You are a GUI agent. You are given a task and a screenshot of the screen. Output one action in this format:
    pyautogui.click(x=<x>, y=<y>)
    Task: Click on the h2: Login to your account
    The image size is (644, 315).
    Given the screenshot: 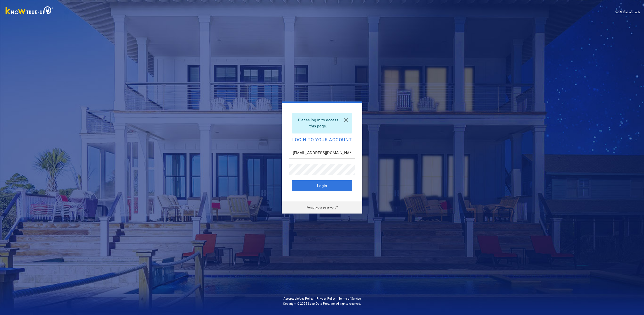 What is the action you would take?
    pyautogui.click(x=322, y=140)
    